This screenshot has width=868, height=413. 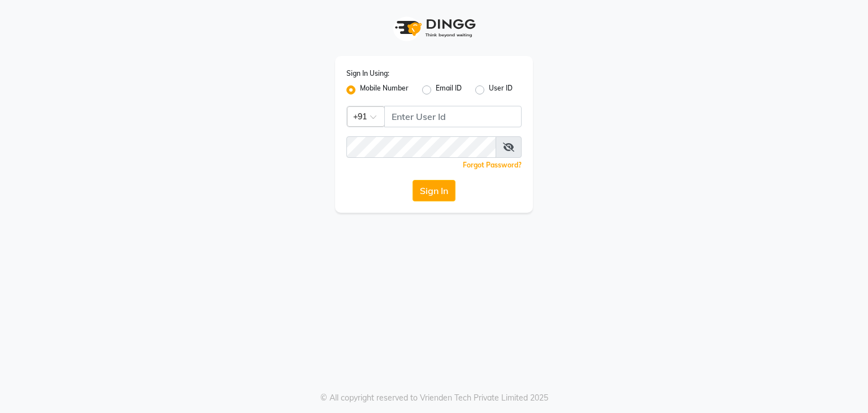 What do you see at coordinates (434, 191) in the screenshot?
I see `button: Sign In` at bounding box center [434, 191].